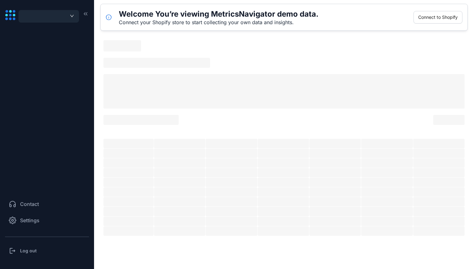  Describe the element at coordinates (438, 17) in the screenshot. I see `a: Connect to Shopify` at that location.